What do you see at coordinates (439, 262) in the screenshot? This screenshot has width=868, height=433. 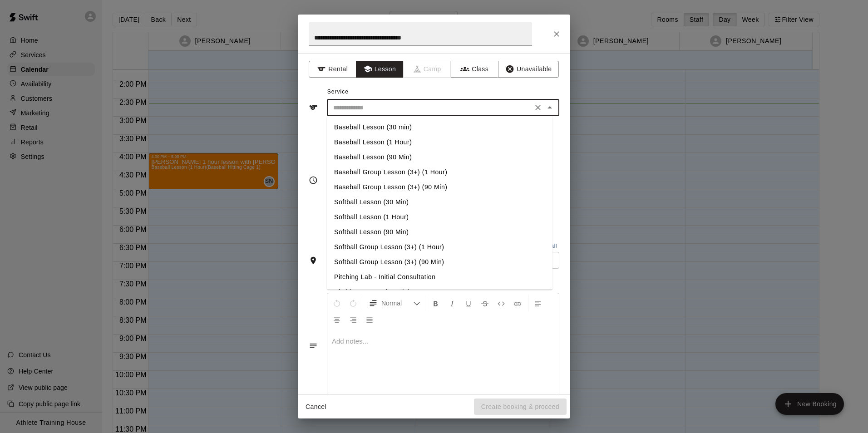 I see `li: Softball Group Lesson (3+) (90 Min)` at bounding box center [439, 262].